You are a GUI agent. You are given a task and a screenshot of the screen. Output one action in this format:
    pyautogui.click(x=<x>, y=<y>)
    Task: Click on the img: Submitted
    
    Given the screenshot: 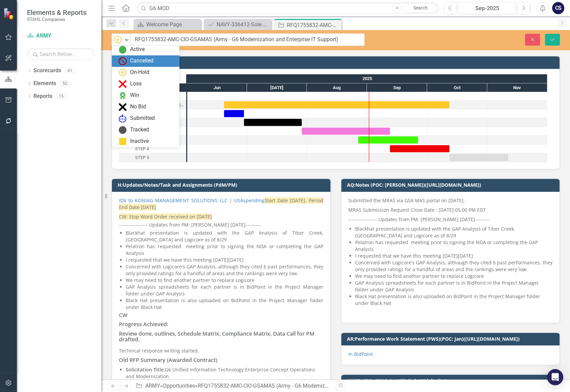 What is the action you would take?
    pyautogui.click(x=123, y=119)
    